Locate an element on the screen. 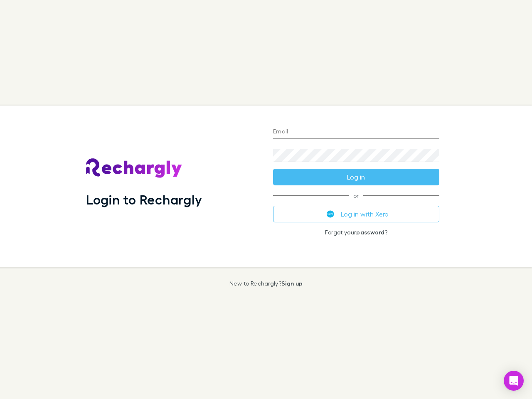  div: Open Intercom Messenger is located at coordinates (514, 381).